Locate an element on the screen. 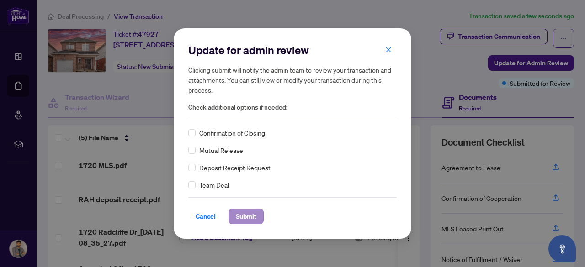  span: Cancel is located at coordinates (206, 217).